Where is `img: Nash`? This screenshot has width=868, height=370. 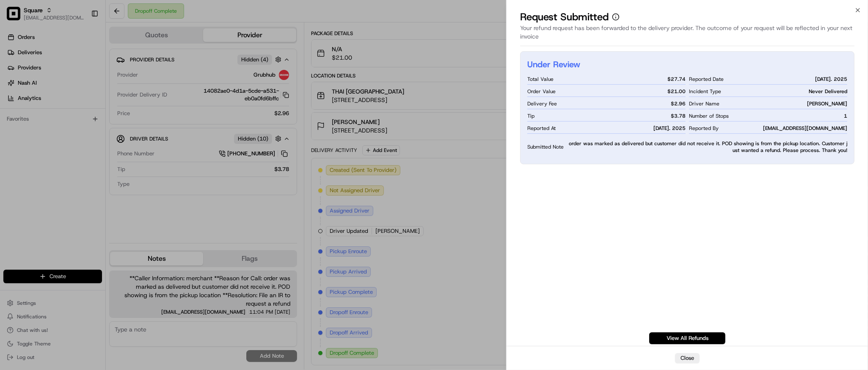 img: Nash is located at coordinates (17, 17).